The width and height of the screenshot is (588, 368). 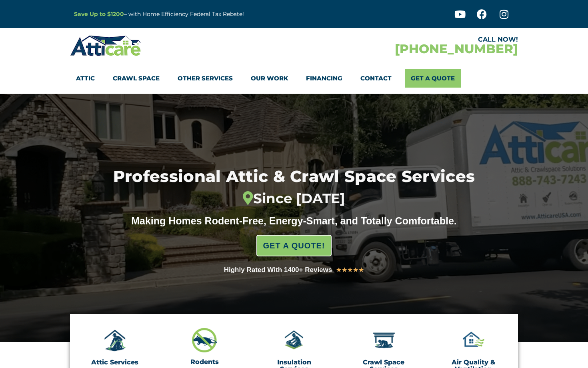 I want to click on div: Highly Rated With 1400+ Reviews, so click(x=278, y=270).